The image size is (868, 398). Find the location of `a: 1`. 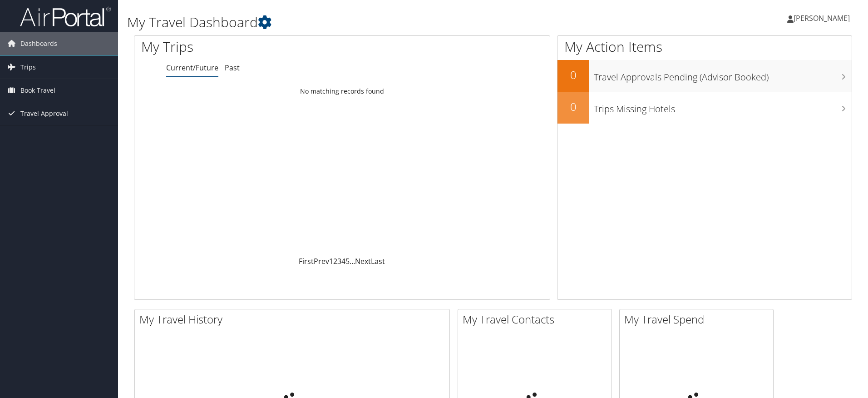

a: 1 is located at coordinates (331, 261).